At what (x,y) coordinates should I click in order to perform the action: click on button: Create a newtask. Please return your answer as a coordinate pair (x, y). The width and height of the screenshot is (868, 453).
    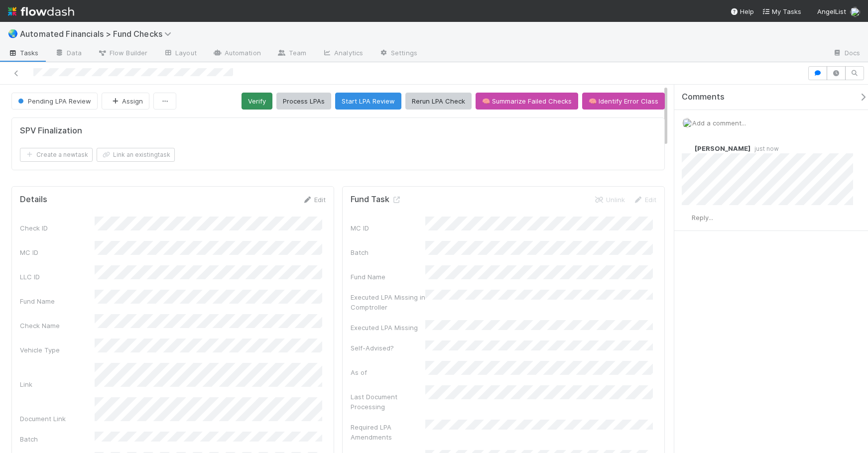
    Looking at the image, I should click on (56, 155).